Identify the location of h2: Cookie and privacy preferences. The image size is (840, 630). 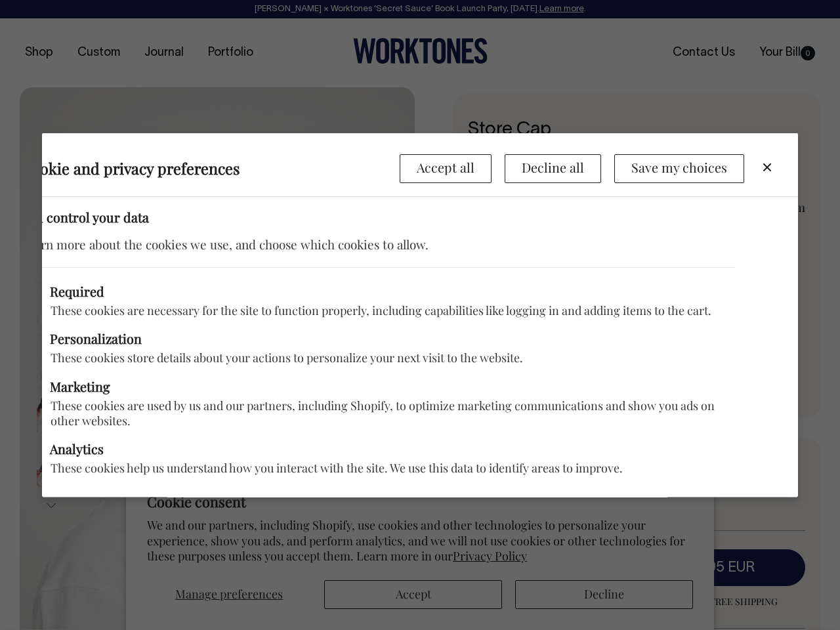
(210, 168).